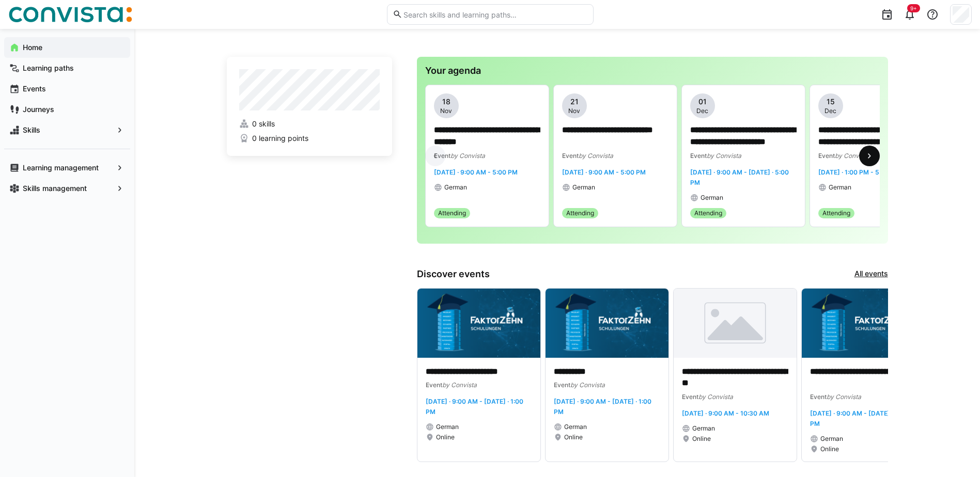 This screenshot has width=980, height=477. I want to click on a: 0 skills, so click(309, 124).